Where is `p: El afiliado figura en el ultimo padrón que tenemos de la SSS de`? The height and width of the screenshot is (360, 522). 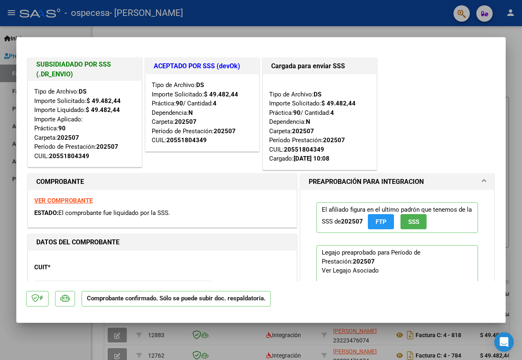 p: El afiliado figura en el ultimo padrón que tenemos de la SSS de is located at coordinates (398, 217).